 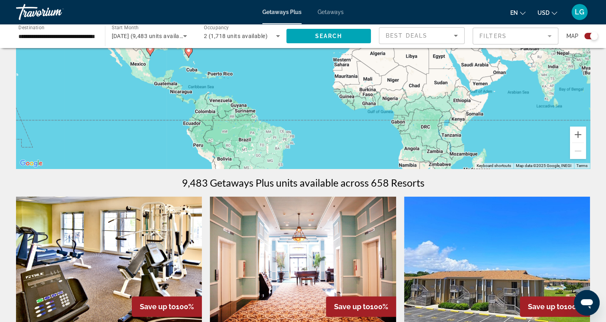 I want to click on button: Change language, so click(x=518, y=12).